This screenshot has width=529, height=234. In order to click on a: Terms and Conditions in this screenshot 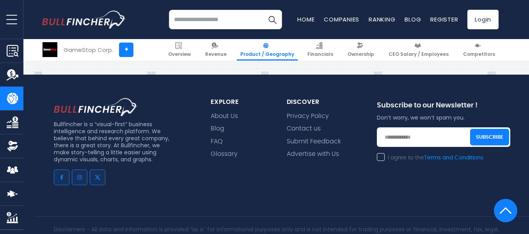, I will do `click(454, 158)`.